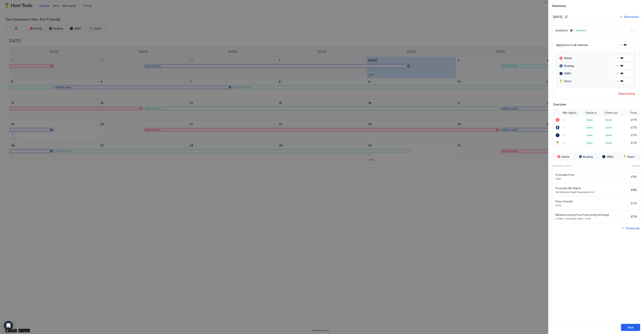 This screenshot has height=334, width=644. Describe the element at coordinates (592, 202) in the screenshot. I see `span: Price Override` at that location.